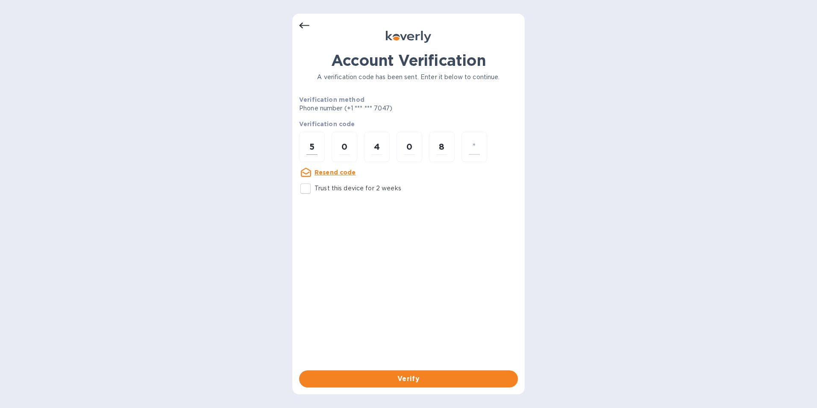 This screenshot has width=817, height=408. I want to click on p: Verification code, so click(408, 124).